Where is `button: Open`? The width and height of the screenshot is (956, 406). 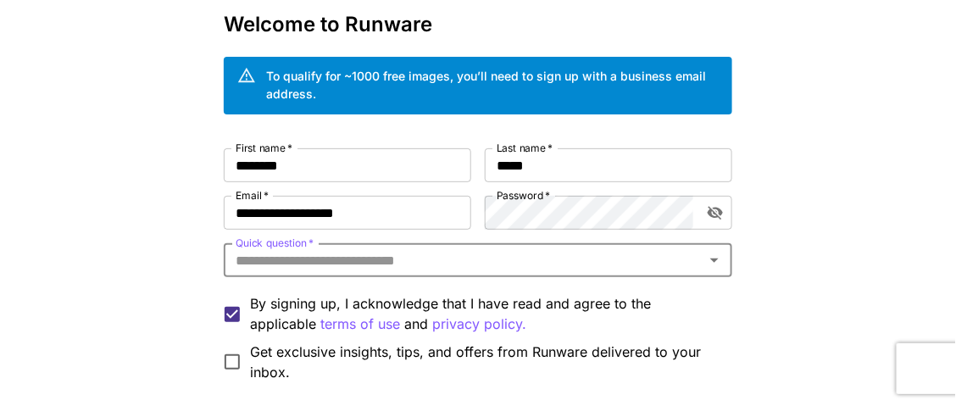 button: Open is located at coordinates (715, 260).